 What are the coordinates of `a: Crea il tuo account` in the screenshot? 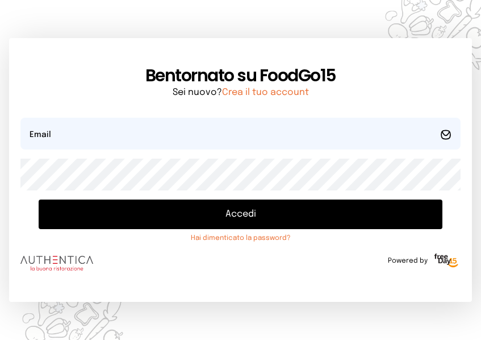 It's located at (265, 92).